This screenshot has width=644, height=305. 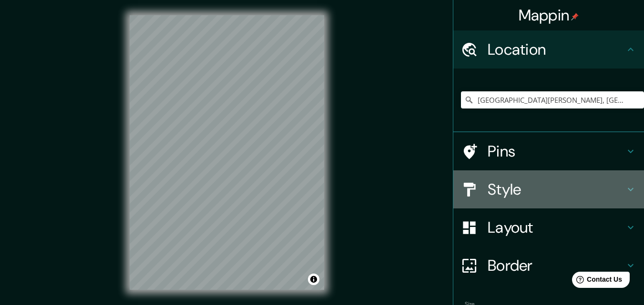 What do you see at coordinates (227, 152) in the screenshot?
I see `canvas: Map` at bounding box center [227, 152].